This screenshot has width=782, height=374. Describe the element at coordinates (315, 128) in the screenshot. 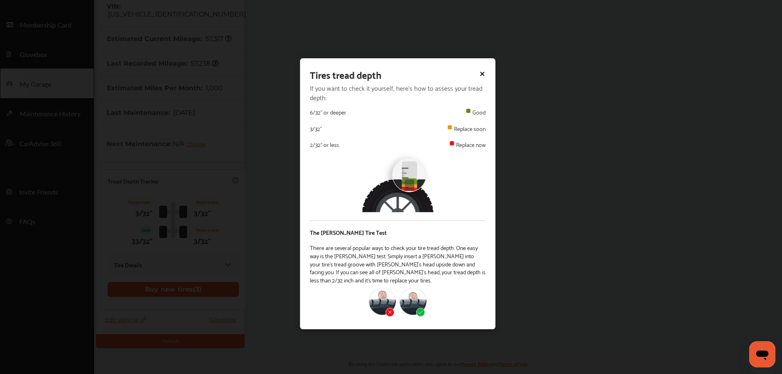

I see `p: 3/32’’` at that location.